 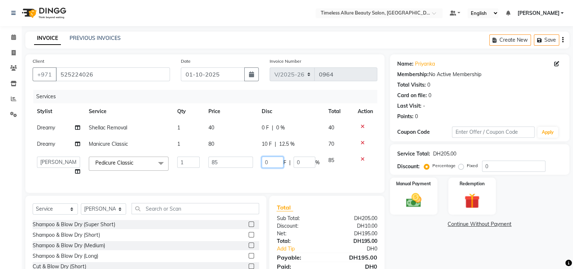 What do you see at coordinates (285, 207) in the screenshot?
I see `span: Total` at bounding box center [285, 207].